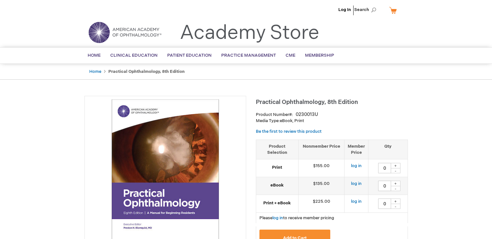 The width and height of the screenshot is (492, 239). What do you see at coordinates (321, 149) in the screenshot?
I see `th: Nonmember Price` at bounding box center [321, 149].